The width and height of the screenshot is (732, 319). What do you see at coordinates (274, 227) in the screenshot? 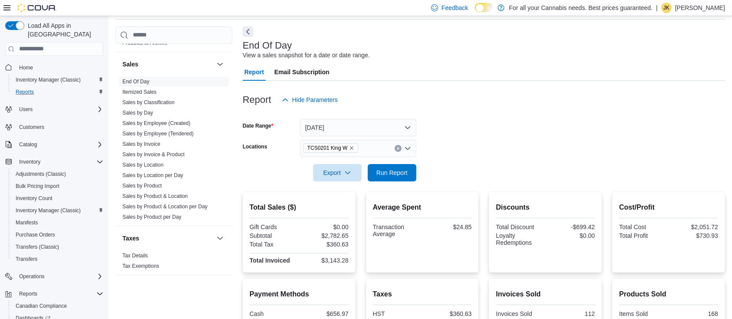
I see `div: Gift Cards` at bounding box center [274, 227].